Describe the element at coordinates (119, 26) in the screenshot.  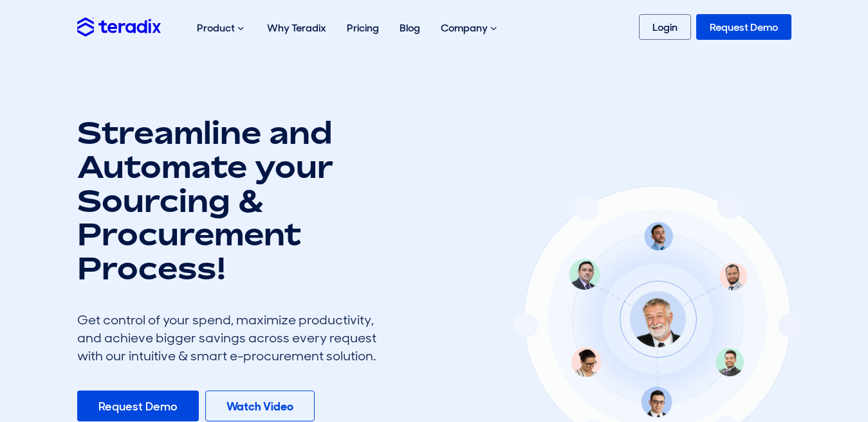
I see `img: Teradix logo` at that location.